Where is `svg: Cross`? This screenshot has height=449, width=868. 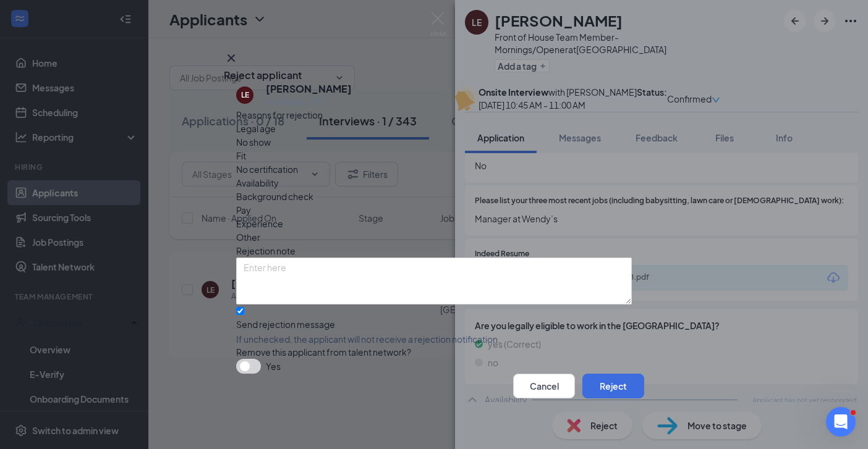 svg: Cross is located at coordinates (232, 58).